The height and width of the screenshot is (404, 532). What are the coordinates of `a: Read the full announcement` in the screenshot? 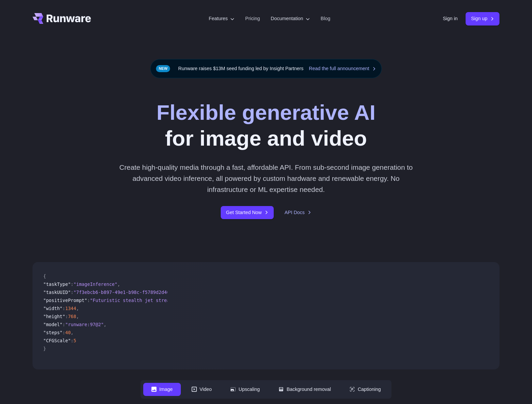 It's located at (342, 68).